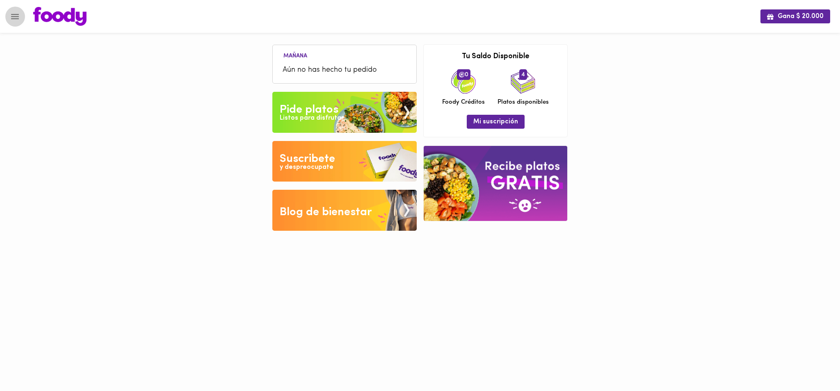 The width and height of the screenshot is (840, 391). Describe the element at coordinates (464, 82) in the screenshot. I see `img: credits-package.png` at that location.